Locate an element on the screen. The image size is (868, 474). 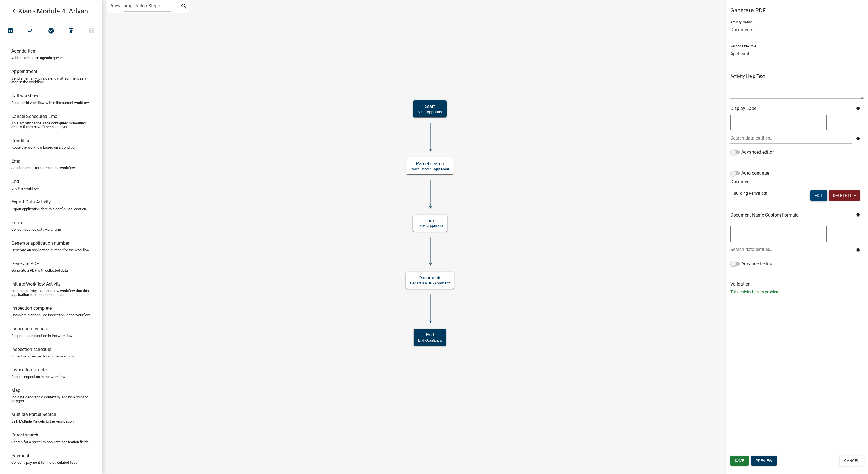
h6: Document Name Custom Formula is located at coordinates (791, 215).